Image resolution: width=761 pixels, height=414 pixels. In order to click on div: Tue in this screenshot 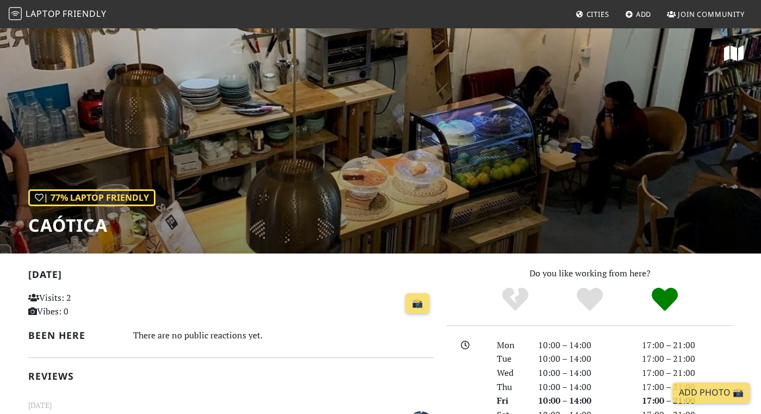, I will do `click(511, 359)`.